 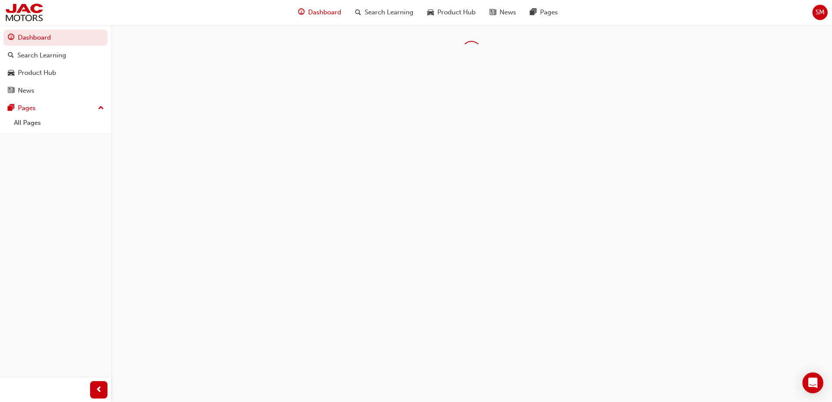 What do you see at coordinates (99, 390) in the screenshot?
I see `span: prev-icon` at bounding box center [99, 390].